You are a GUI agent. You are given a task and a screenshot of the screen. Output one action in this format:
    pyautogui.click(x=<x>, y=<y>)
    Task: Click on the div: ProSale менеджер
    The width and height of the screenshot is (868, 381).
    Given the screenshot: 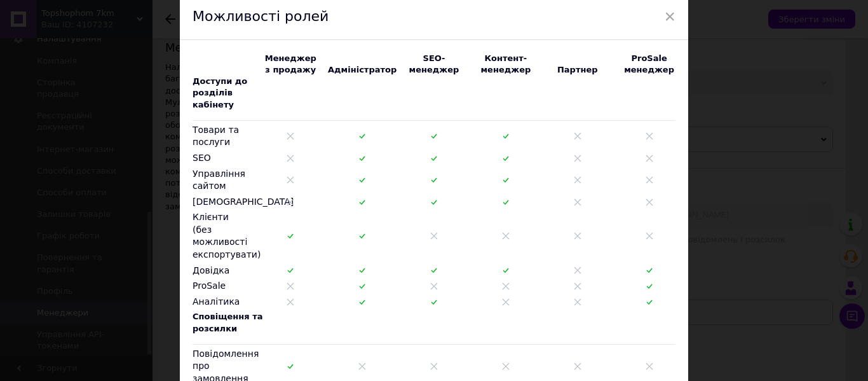 What is the action you would take?
    pyautogui.click(x=649, y=64)
    